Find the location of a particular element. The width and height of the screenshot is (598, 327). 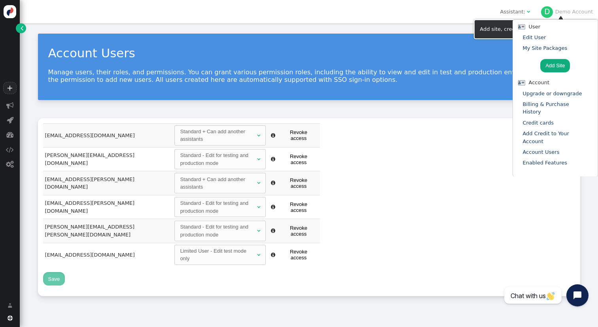

img: logo-icon.svg is located at coordinates (10, 11).